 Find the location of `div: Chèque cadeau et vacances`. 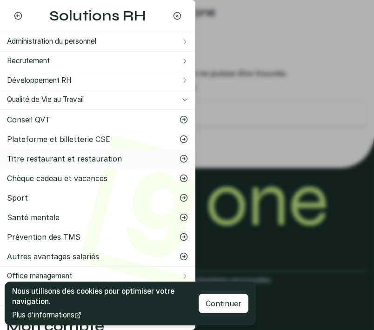

div: Chèque cadeau et vacances is located at coordinates (98, 178).